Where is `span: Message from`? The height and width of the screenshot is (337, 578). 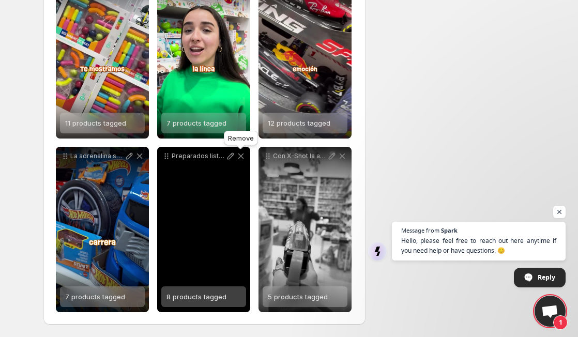
span: Message from is located at coordinates (421, 230).